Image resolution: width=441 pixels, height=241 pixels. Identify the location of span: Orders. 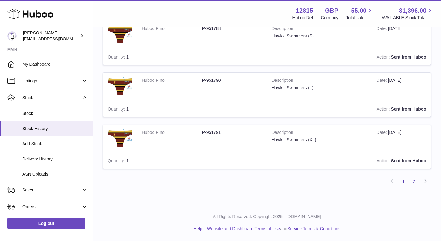
(52, 206).